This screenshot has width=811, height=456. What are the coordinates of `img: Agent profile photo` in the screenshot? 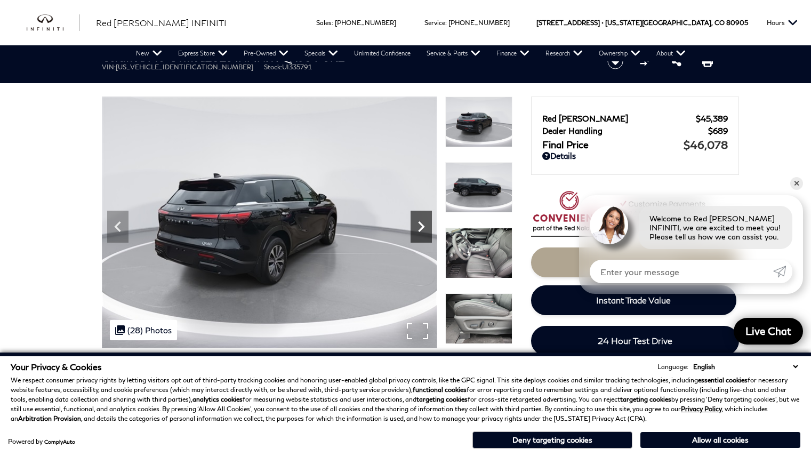 It's located at (609, 225).